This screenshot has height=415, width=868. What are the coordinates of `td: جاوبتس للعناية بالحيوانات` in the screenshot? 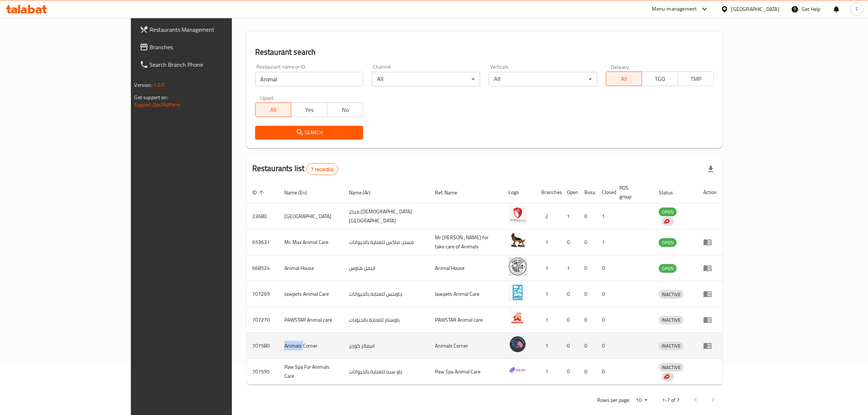 It's located at (386, 294).